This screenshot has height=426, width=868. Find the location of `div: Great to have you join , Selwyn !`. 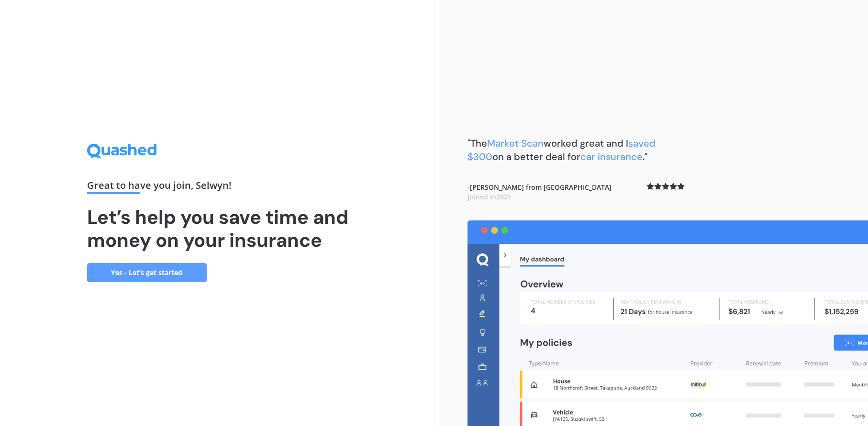

div: Great to have you join , Selwyn ! is located at coordinates (220, 187).